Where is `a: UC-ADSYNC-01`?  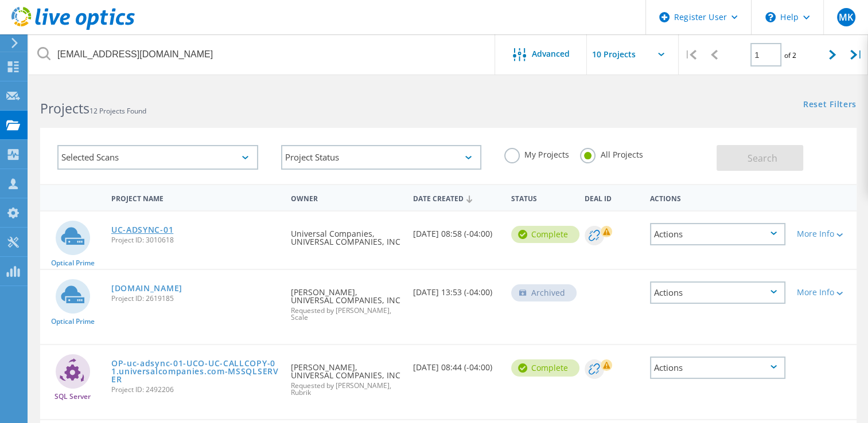
a: UC-ADSYNC-01 is located at coordinates (143, 230).